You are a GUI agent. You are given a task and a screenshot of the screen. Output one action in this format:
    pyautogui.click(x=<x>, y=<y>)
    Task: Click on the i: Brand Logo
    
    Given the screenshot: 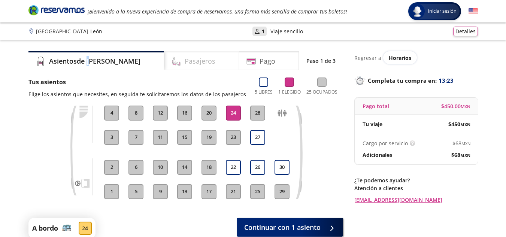 What is the action you would take?
    pyautogui.click(x=57, y=10)
    